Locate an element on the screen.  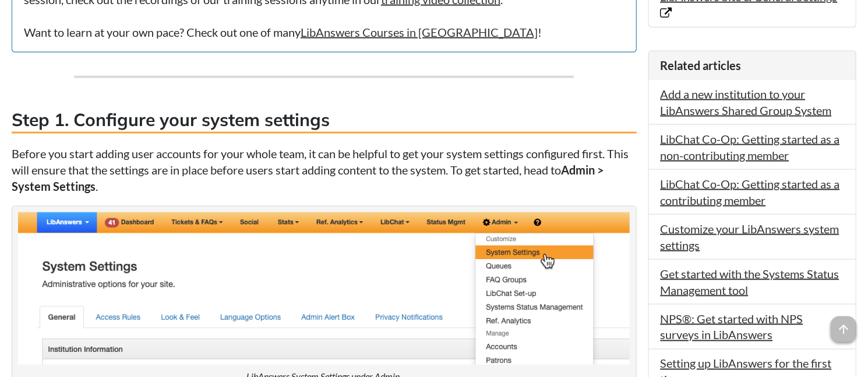
span: Related articles is located at coordinates (701, 66).